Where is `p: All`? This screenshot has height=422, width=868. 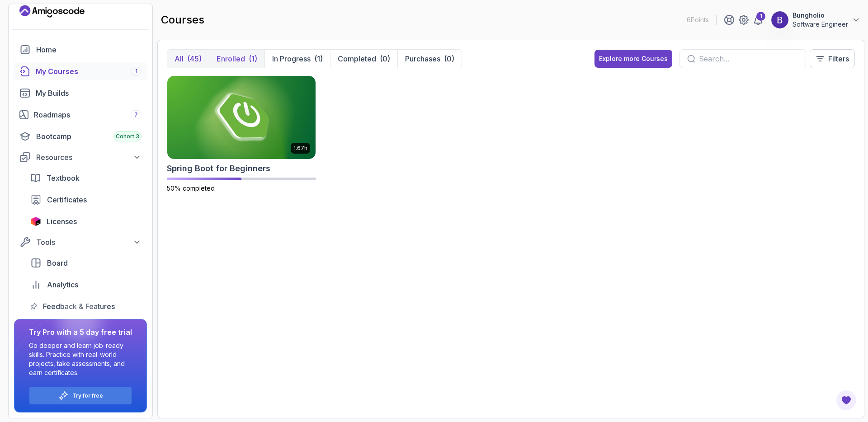
p: All is located at coordinates (179, 59).